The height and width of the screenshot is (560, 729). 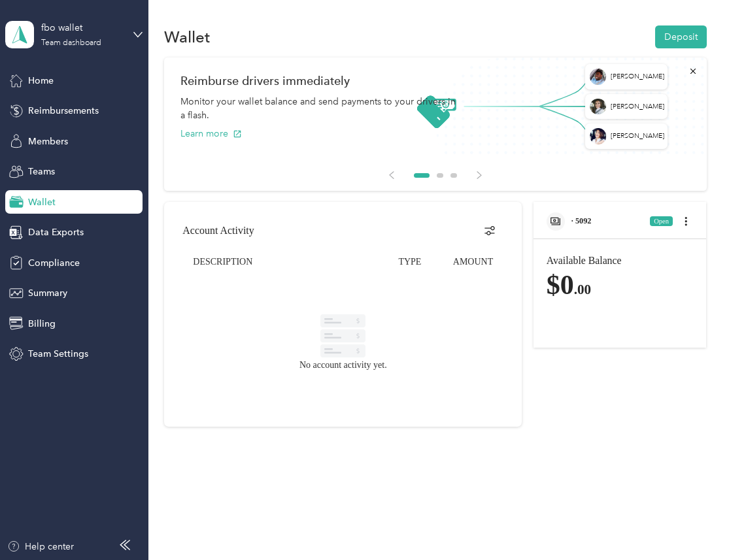 I want to click on button: Help center, so click(x=41, y=546).